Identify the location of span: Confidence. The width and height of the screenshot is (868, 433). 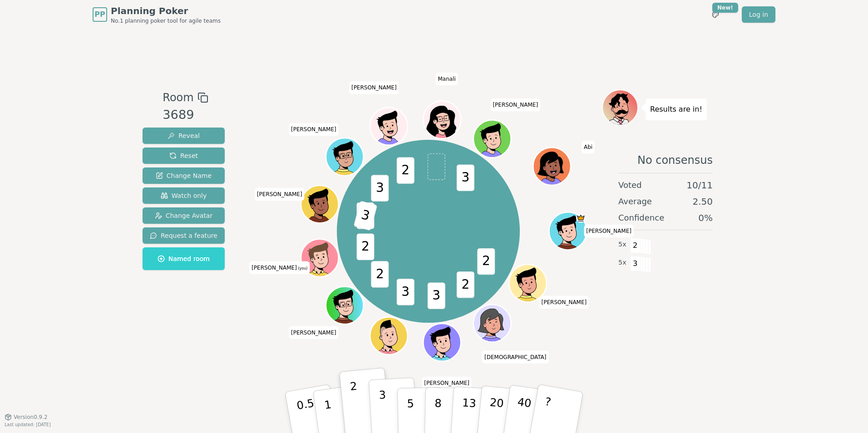
(641, 218).